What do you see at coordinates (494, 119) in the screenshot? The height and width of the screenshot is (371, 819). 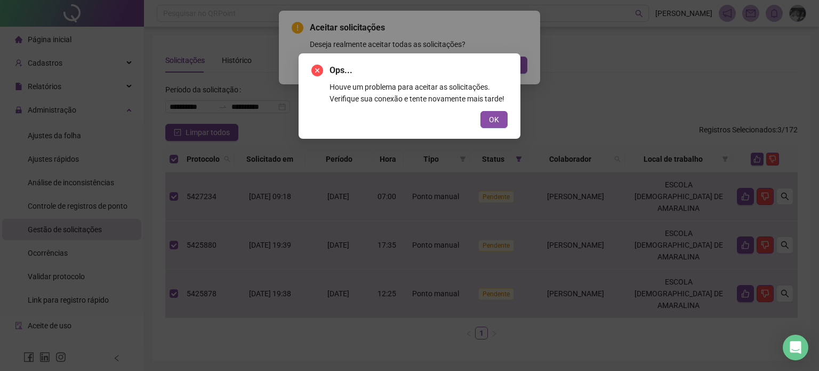 I see `span: OK` at bounding box center [494, 119].